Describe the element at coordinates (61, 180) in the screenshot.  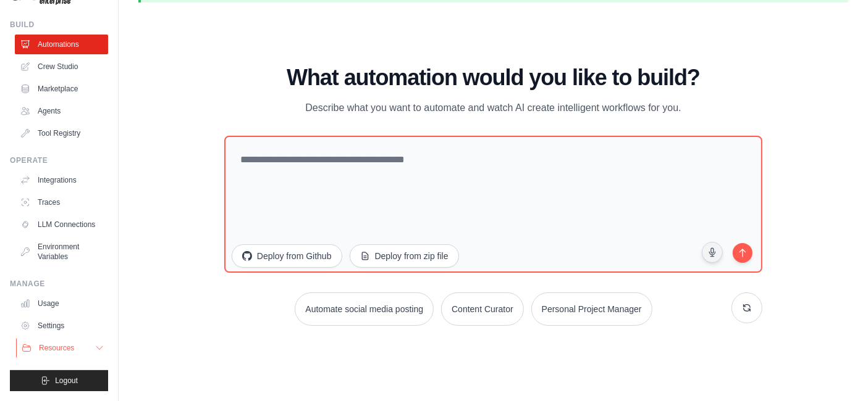
I see `a: Integrations` at that location.